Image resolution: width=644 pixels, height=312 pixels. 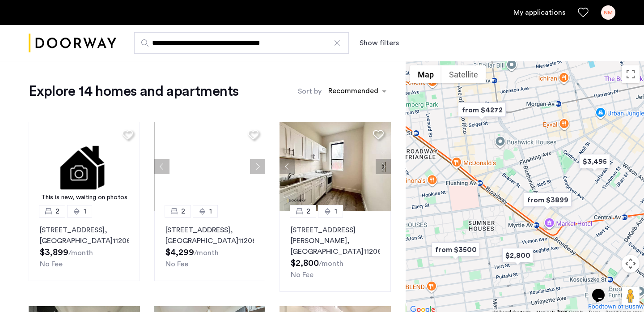 What do you see at coordinates (242, 43) in the screenshot?
I see `input: Apartment Search` at bounding box center [242, 43].